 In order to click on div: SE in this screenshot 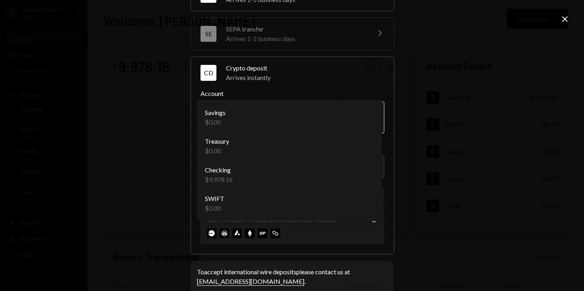, I will do `click(209, 34)`.